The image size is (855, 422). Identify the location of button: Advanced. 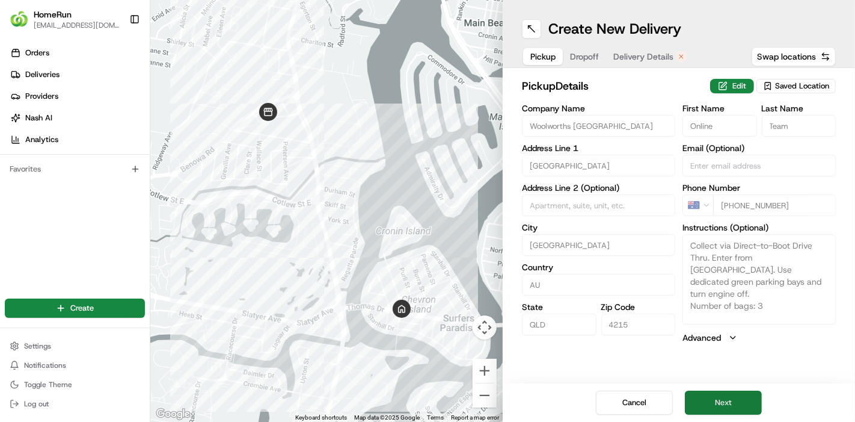
(759, 337).